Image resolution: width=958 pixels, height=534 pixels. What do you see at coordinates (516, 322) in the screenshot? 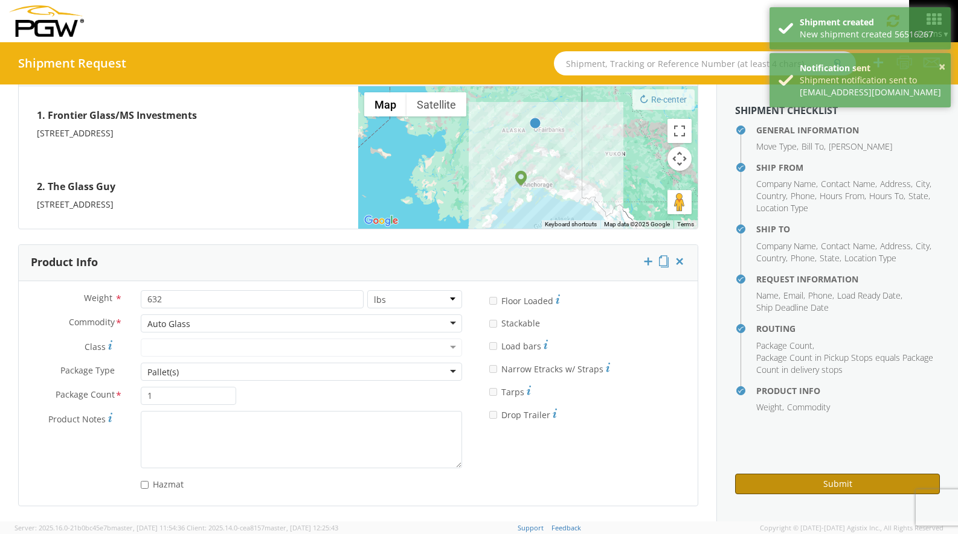
I see `label: Stackable` at bounding box center [516, 322].